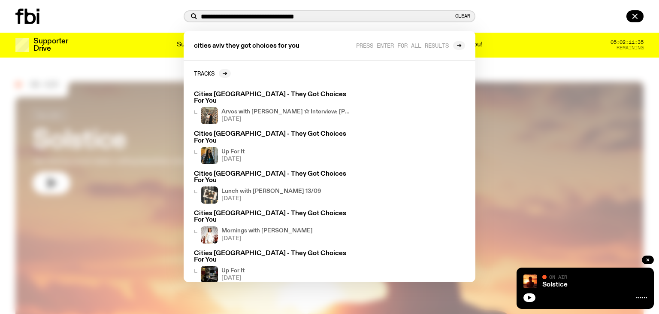 Image resolution: width=659 pixels, height=314 pixels. Describe the element at coordinates (209, 195) in the screenshot. I see `img: A polaroid of Ella Avni in the studio on top of the mixer which is also located in the studio.` at that location.